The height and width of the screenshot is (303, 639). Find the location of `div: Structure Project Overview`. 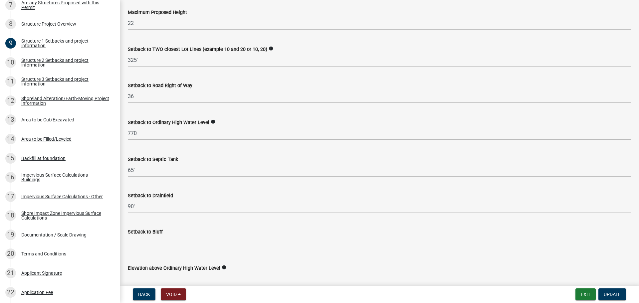

div: Structure Project Overview is located at coordinates (49, 24).